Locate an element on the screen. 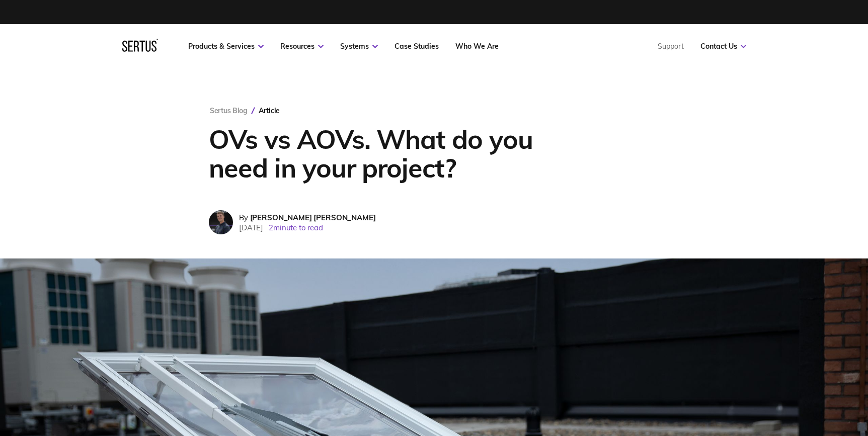 The width and height of the screenshot is (868, 436). a: Products & Services is located at coordinates (225, 46).